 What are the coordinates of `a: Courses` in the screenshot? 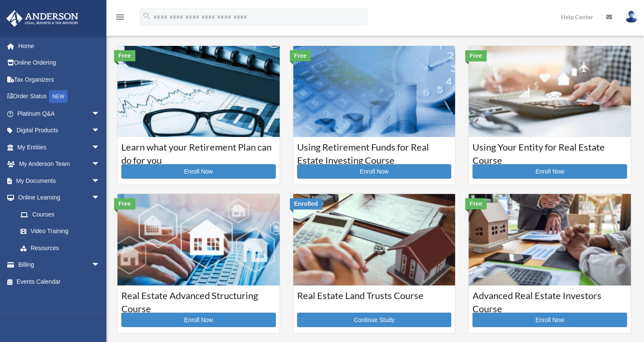 It's located at (60, 214).